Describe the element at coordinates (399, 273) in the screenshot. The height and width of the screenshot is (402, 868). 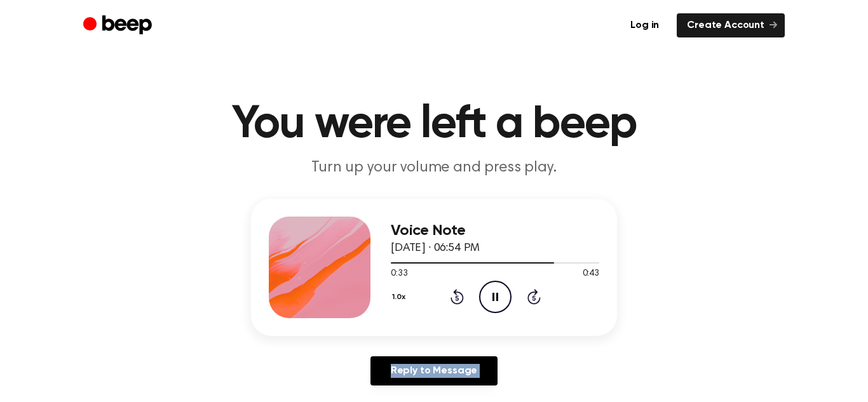
I see `span: 0:33` at that location.